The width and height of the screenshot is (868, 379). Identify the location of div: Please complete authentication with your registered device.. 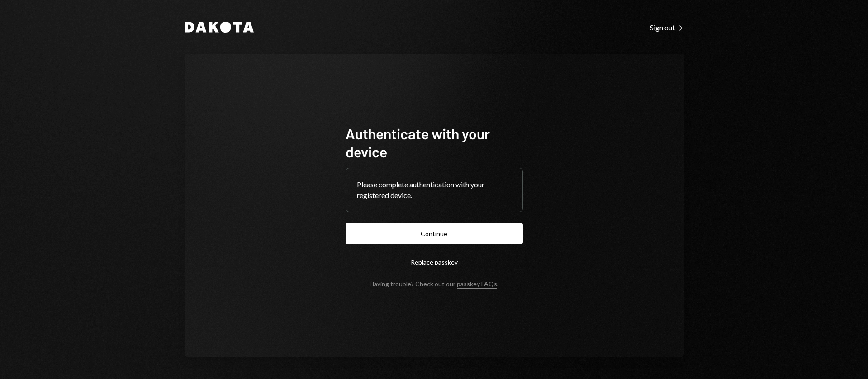
(434, 190).